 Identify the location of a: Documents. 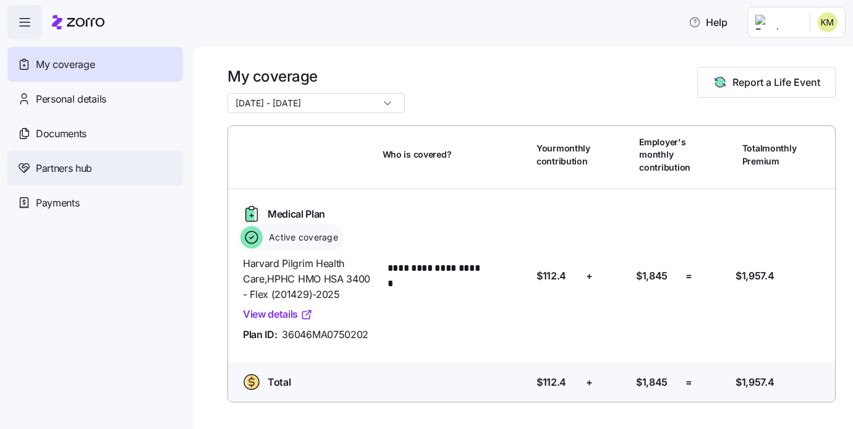
(95, 134).